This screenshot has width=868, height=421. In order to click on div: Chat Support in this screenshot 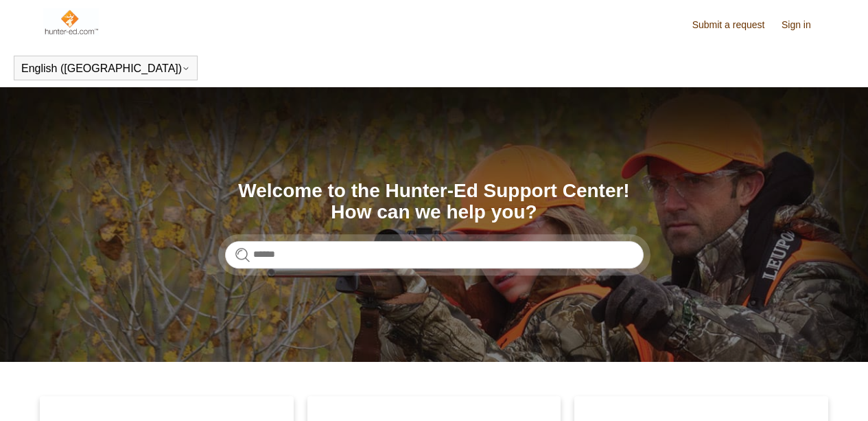, I will do `click(819, 393)`.